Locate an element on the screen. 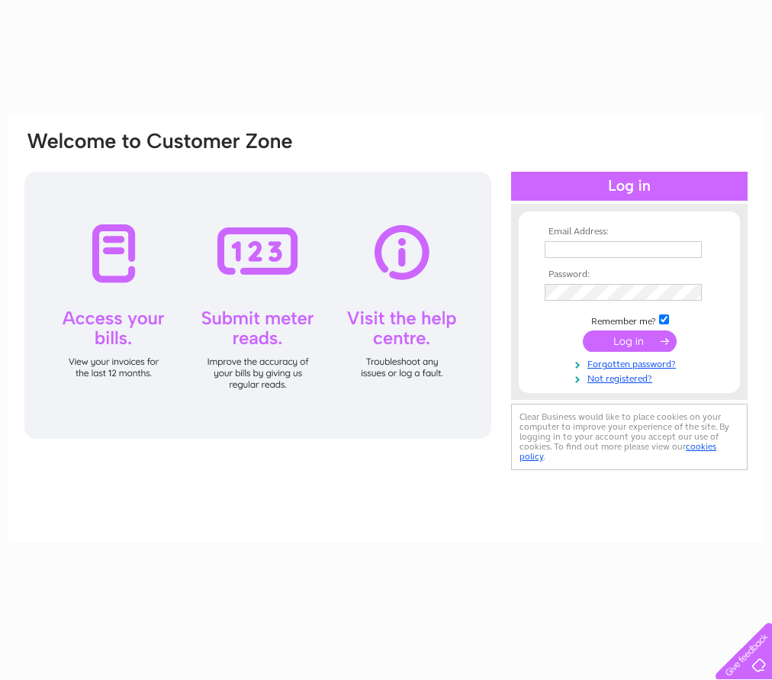  a: Not registered? is located at coordinates (631, 377).